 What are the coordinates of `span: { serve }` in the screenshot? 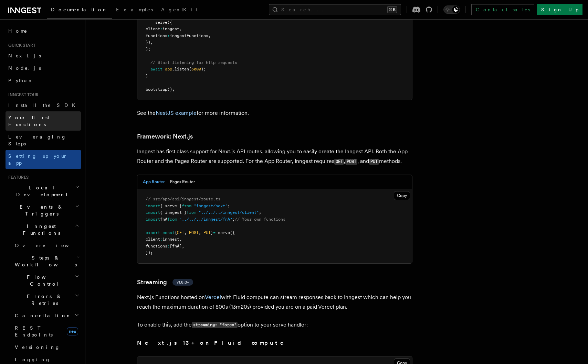 It's located at (171, 206).